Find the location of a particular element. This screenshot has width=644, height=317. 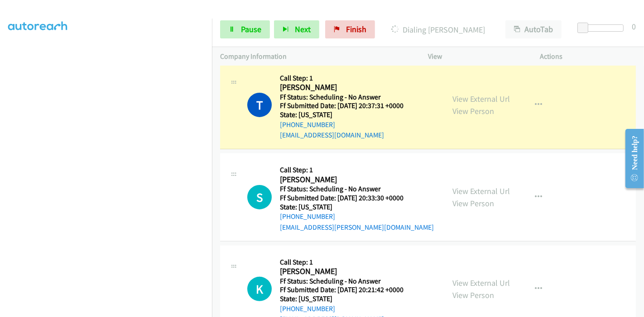

h1: K is located at coordinates (259, 289).